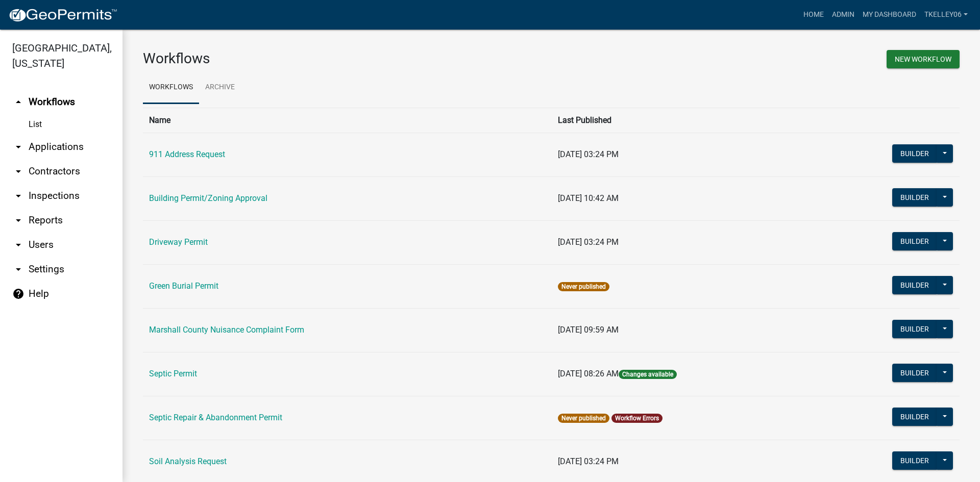  Describe the element at coordinates (208, 198) in the screenshot. I see `a: Building Permit/Zoning Approval` at that location.